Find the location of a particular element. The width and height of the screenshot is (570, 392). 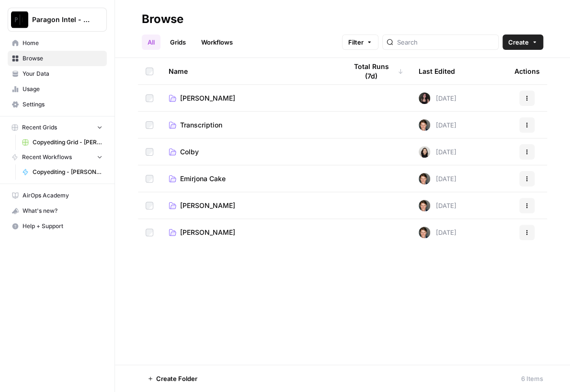

img: 5nlru5lqams5xbrbfyykk2kep4hl is located at coordinates (424, 98).